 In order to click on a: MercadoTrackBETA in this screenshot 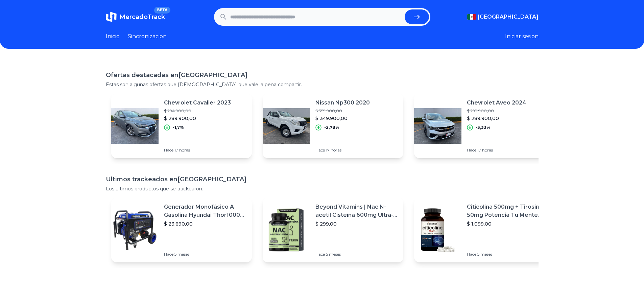, I will do `click(135, 17)`.